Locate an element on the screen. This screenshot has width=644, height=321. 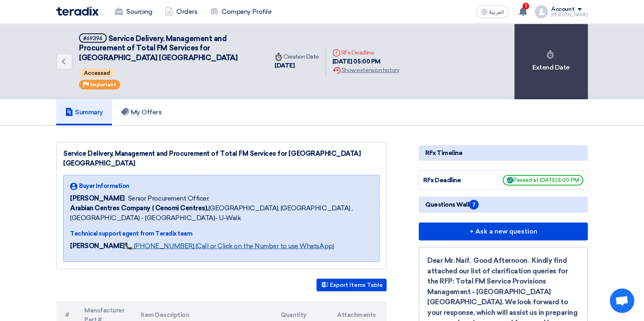
span: Accessed is located at coordinates (97, 73).